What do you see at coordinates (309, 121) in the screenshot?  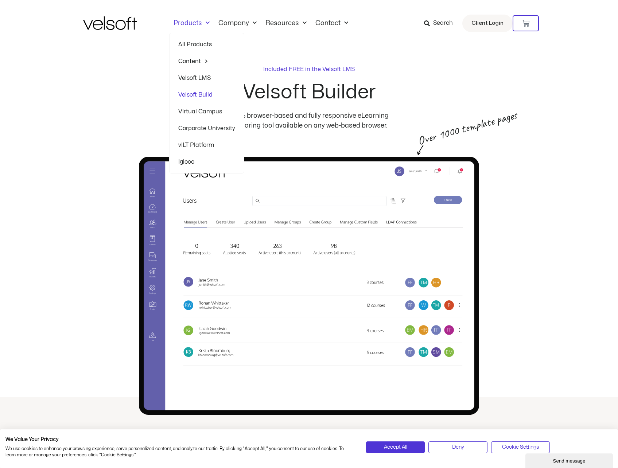 I see `p: 100% browser-based and fully responsive eLearning authoring tool available on any web-based browser.` at bounding box center [309, 121].